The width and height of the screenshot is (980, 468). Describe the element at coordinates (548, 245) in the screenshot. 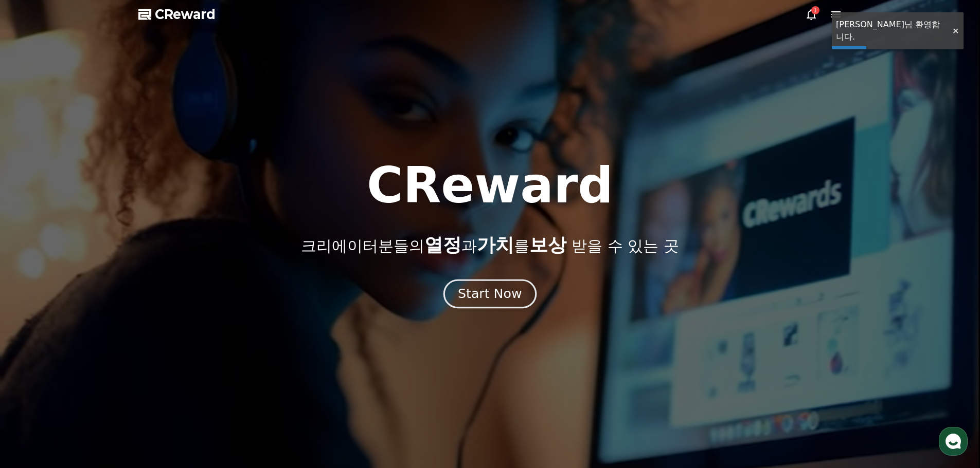

I see `span: 보상` at that location.